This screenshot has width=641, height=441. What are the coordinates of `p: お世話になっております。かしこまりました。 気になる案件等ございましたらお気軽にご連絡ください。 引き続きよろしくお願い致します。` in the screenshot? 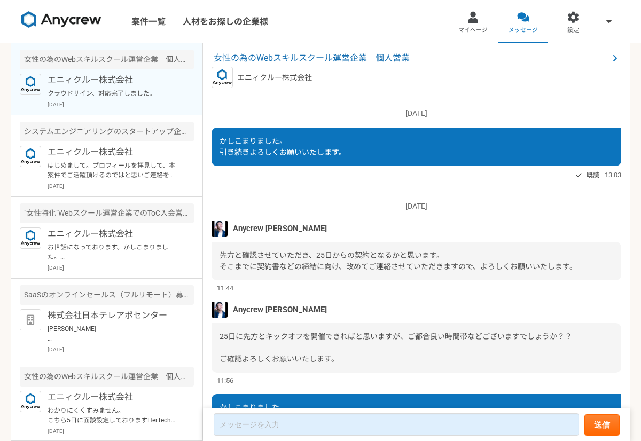 It's located at (113, 252).